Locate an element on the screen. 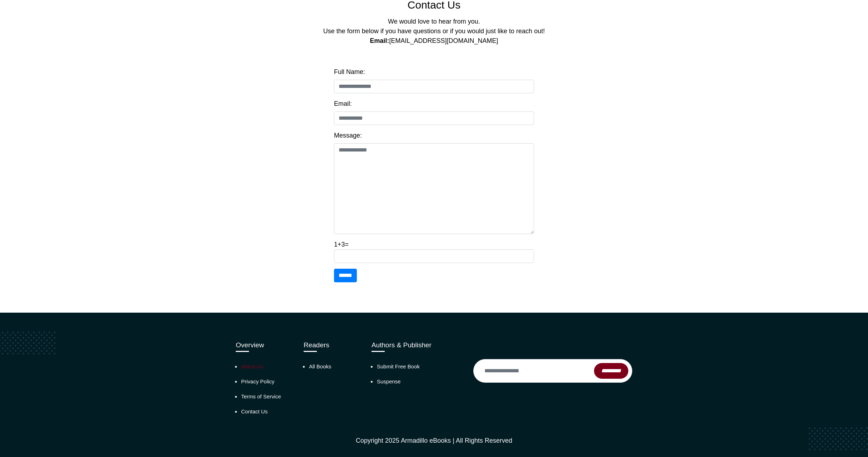 The height and width of the screenshot is (457, 868). a: Terms of Service is located at coordinates (261, 396).